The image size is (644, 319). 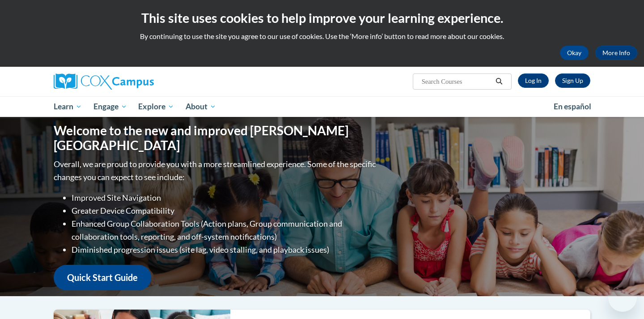 I want to click on p: Overall, we are proud to provide you with a more streamlined experience. Some of the specific cha..., so click(x=215, y=170).